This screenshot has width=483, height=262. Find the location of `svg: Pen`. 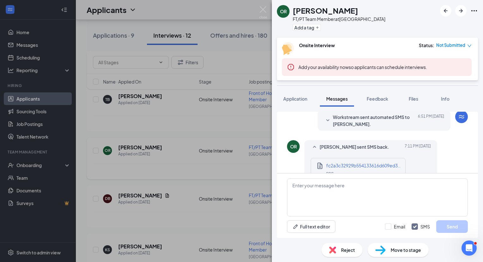

svg: Pen is located at coordinates (296, 227).